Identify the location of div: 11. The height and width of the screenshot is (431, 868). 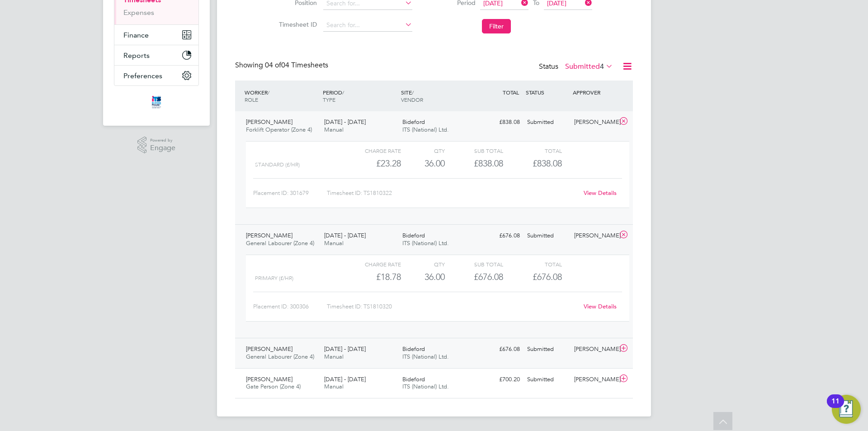
(835, 407).